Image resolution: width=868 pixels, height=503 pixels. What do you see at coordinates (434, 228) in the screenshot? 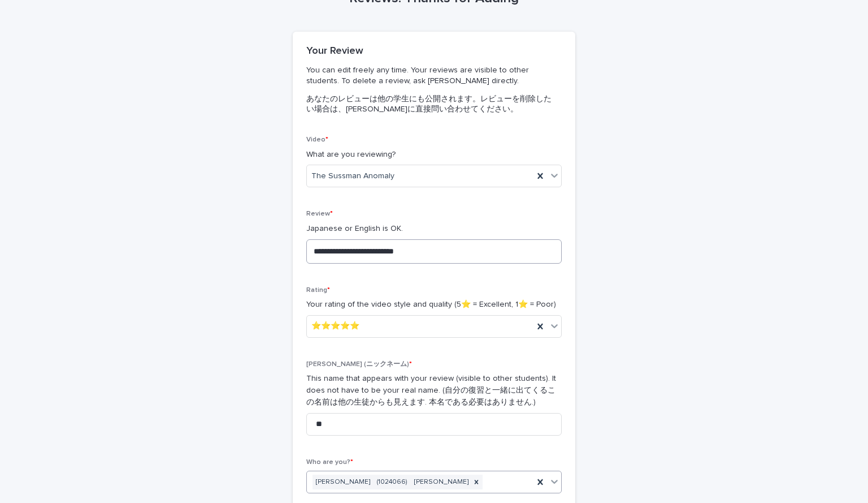
I see `p: Japanese or English is OK.` at bounding box center [434, 228].